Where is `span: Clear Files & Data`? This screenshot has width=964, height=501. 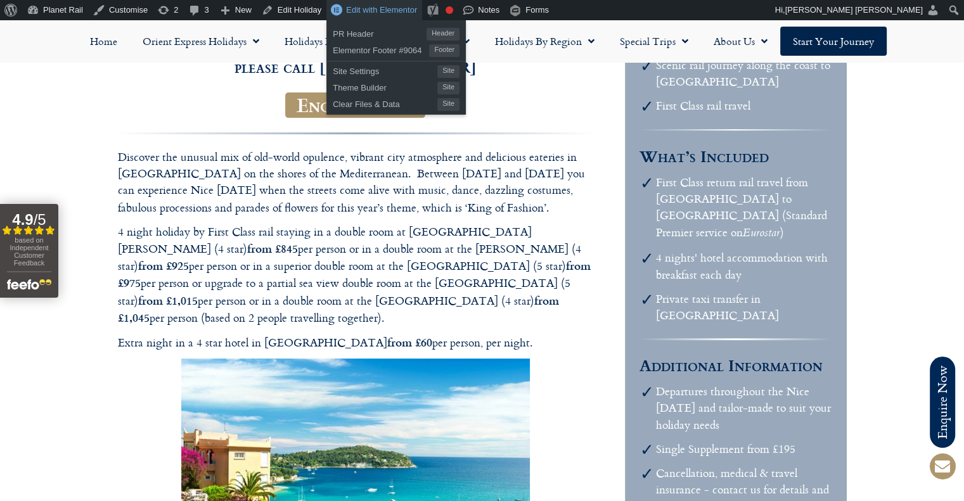
span: Clear Files & Data is located at coordinates (385, 103).